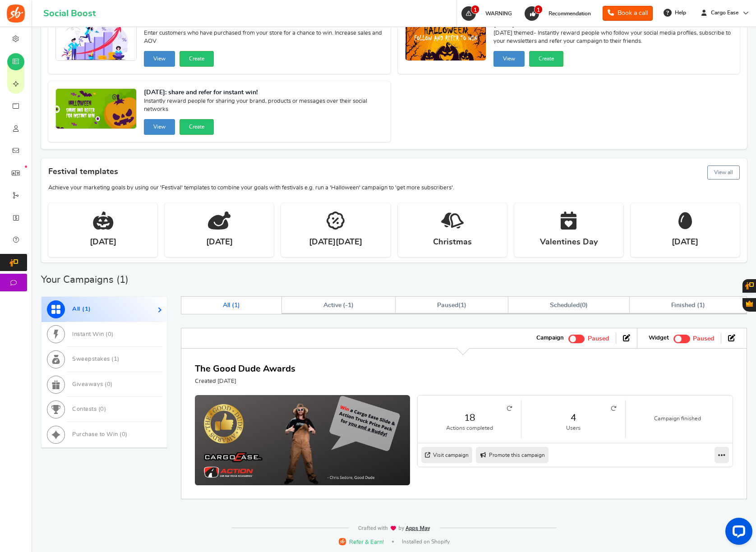  I want to click on span: Instantly reward people for sharing your brand, products or messages over their social networks, so click(264, 107).